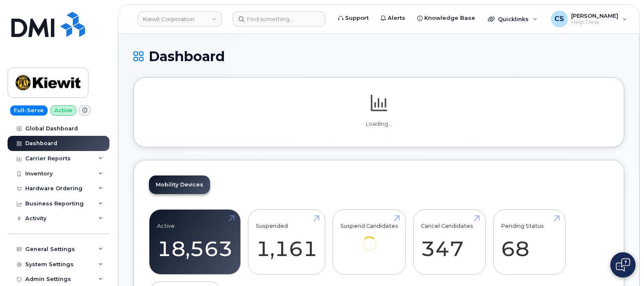 This screenshot has width=644, height=286. I want to click on a: Cancel Candidates 347, so click(450, 242).